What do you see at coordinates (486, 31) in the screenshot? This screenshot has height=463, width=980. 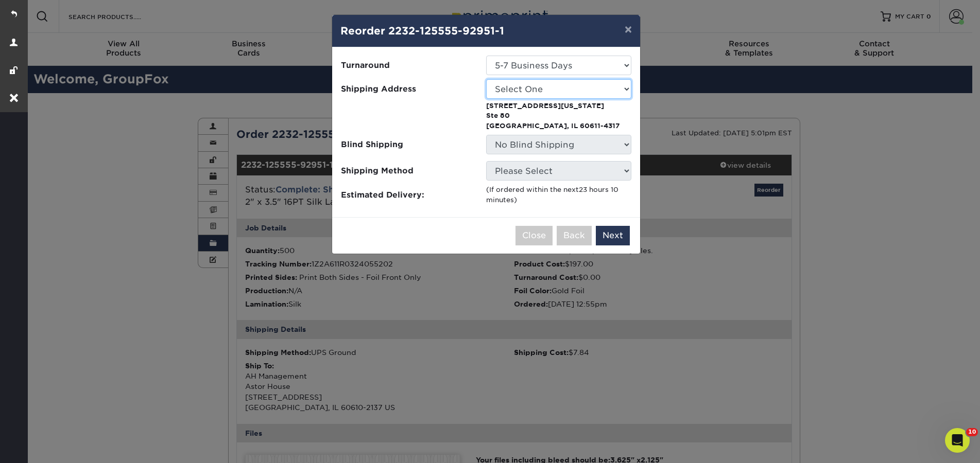 I see `h4: Reorder 2232-125555-92951-1` at bounding box center [486, 31].